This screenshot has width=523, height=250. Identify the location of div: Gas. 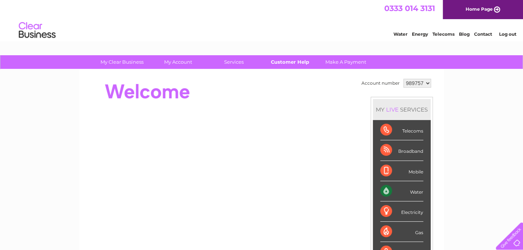
(401, 231).